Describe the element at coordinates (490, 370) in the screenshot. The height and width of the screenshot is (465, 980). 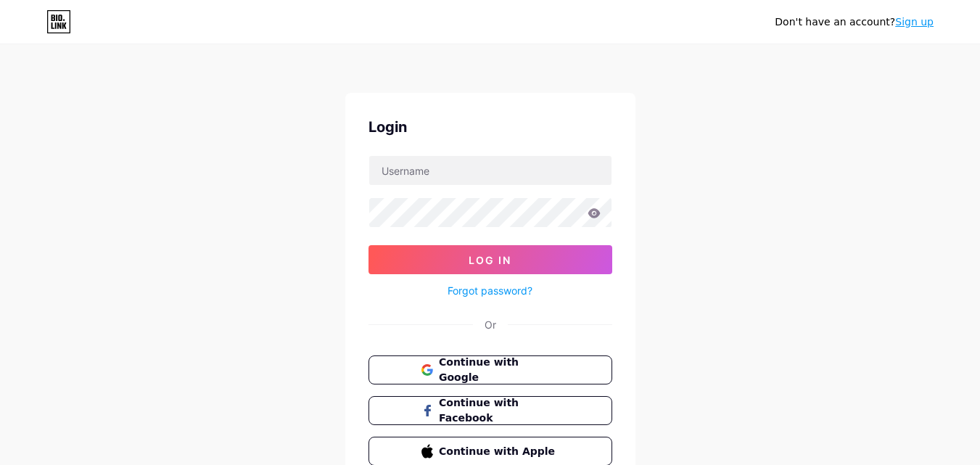
I see `button: Continue with Google` at that location.